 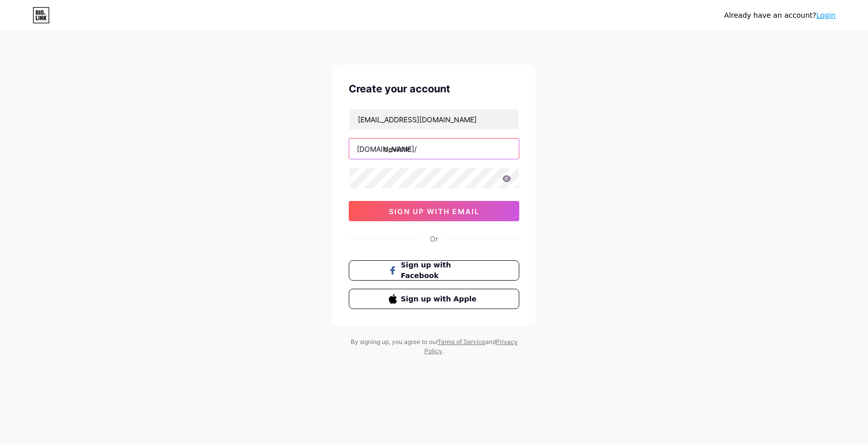 I want to click on input: username, so click(x=434, y=148).